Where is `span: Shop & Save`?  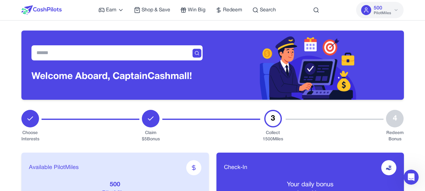
span: Shop & Save is located at coordinates (156, 10).